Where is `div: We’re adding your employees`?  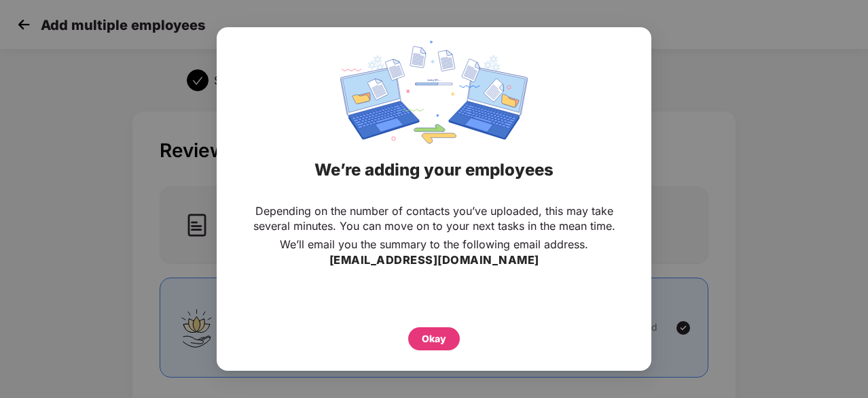 div: We’re adding your employees is located at coordinates (434, 170).